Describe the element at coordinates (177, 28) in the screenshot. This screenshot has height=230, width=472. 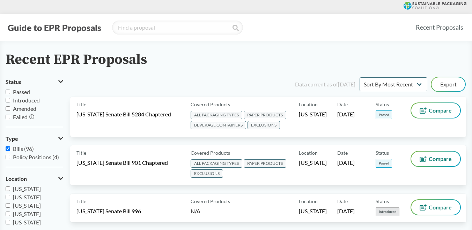
I see `input: Find a proposal` at that location.